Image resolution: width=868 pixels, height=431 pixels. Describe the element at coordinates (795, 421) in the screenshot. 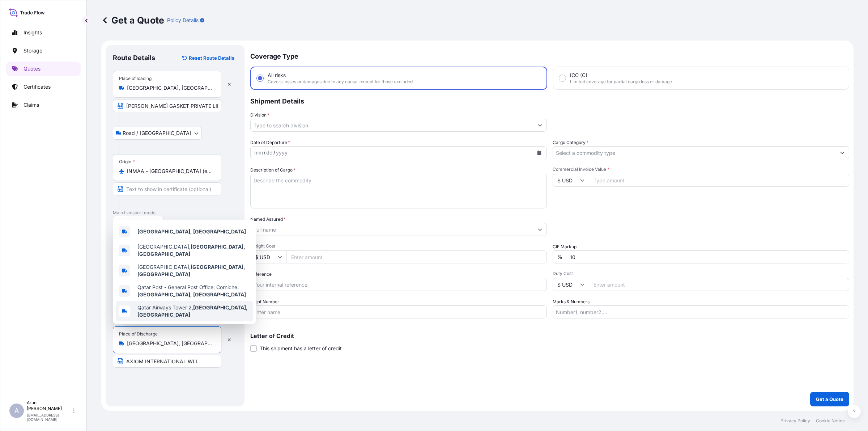

I see `p: Privacy Policy` at that location.